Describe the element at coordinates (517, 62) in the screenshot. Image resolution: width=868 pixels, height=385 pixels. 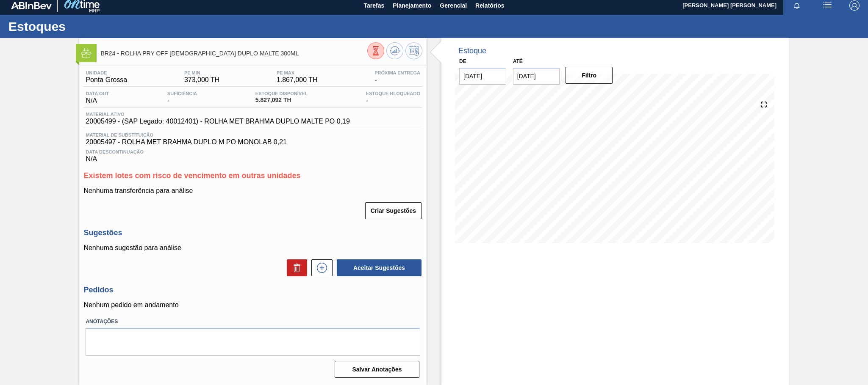
I see `label: Até` at that location.